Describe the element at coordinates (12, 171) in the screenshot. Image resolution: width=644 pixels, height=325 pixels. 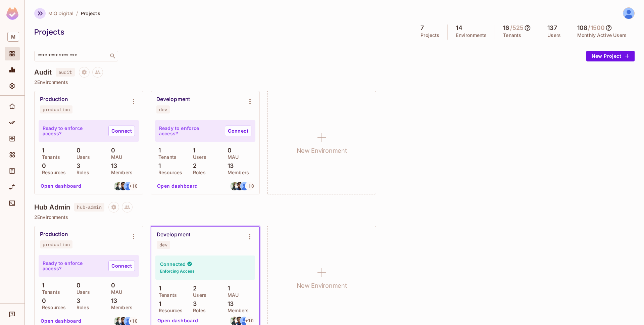
I see `div: Audit Log` at that location.